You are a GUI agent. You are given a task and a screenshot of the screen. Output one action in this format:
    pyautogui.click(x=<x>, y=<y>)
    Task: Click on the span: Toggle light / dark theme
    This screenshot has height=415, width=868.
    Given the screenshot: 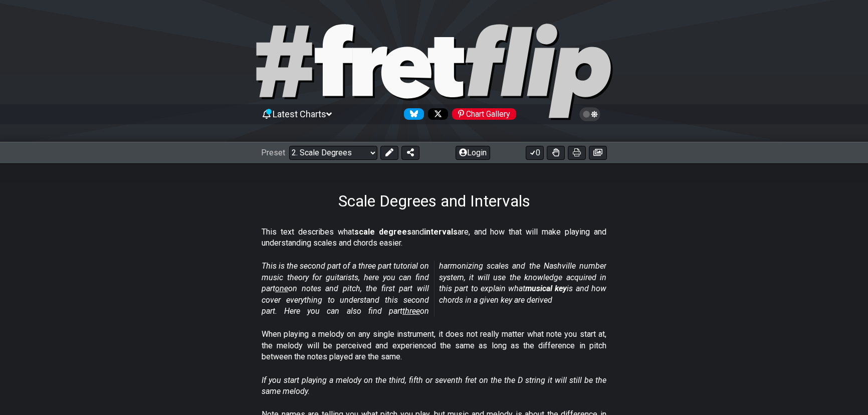 What is the action you would take?
    pyautogui.click(x=589, y=114)
    